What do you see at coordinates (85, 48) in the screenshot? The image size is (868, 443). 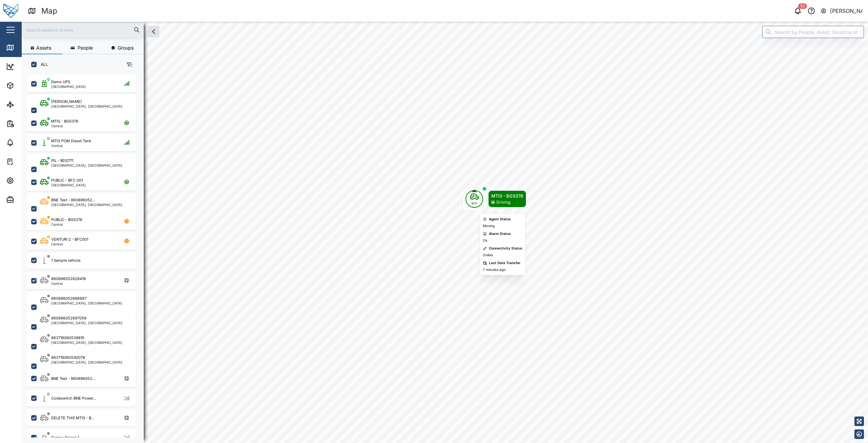 I see `span: People` at bounding box center [85, 48].